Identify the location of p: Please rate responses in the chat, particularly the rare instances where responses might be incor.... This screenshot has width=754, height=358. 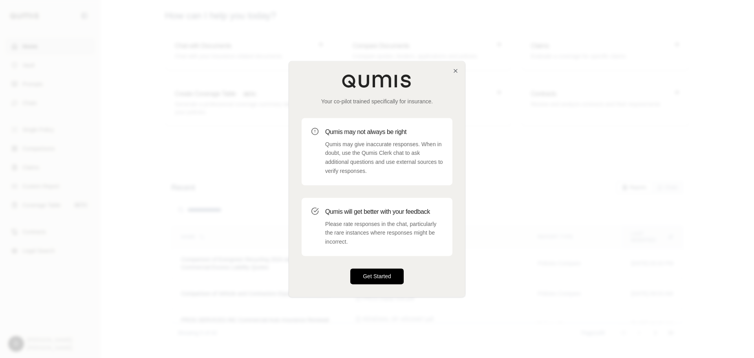
(384, 233).